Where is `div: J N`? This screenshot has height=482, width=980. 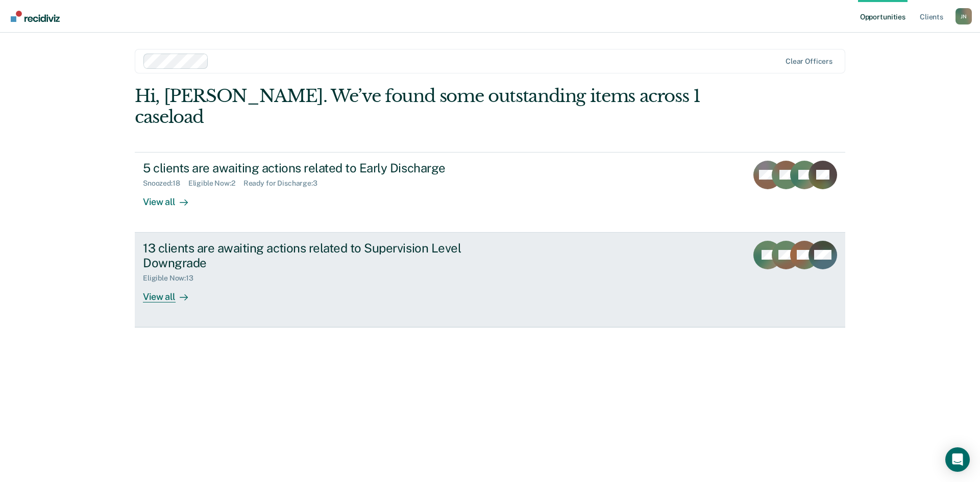
div: J N is located at coordinates (964, 16).